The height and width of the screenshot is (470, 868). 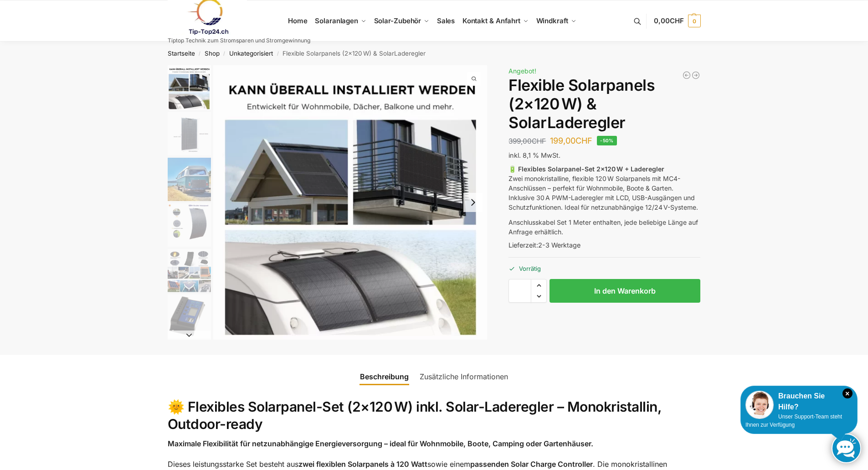 What do you see at coordinates (239, 40) in the screenshot?
I see `p: Tiptop Technik zum Stromsparen und Stromgewinnung` at bounding box center [239, 40].